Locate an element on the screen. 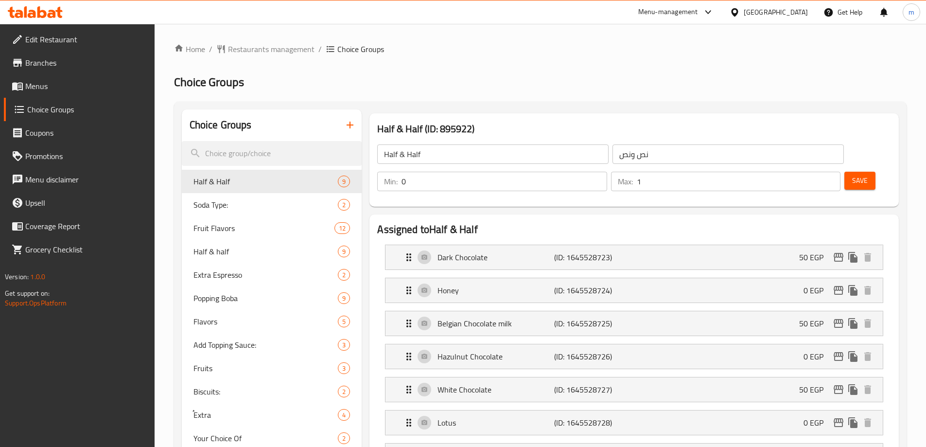  span: ُExtra is located at coordinates (266, 415).